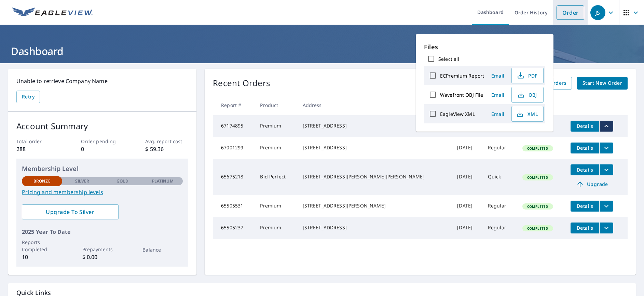 This screenshot has width=644, height=296. What do you see at coordinates (606, 126) in the screenshot?
I see `button: filesDropdownBtn-67174895` at bounding box center [606, 126].